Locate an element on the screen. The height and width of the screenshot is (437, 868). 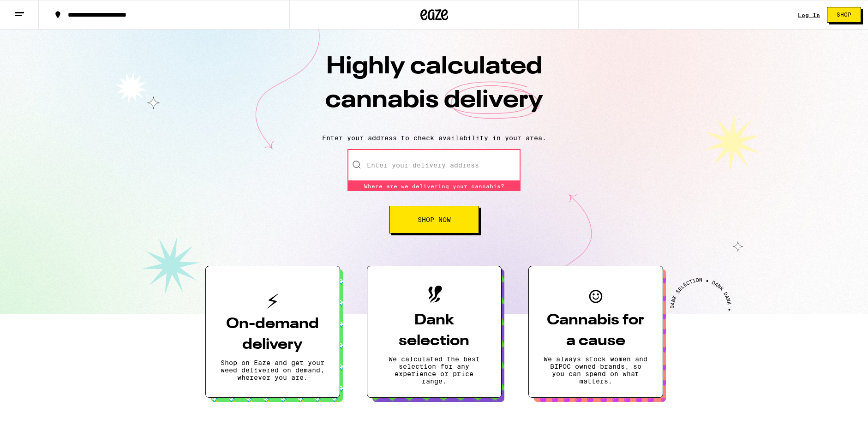
span: Shop Now is located at coordinates (434, 220).